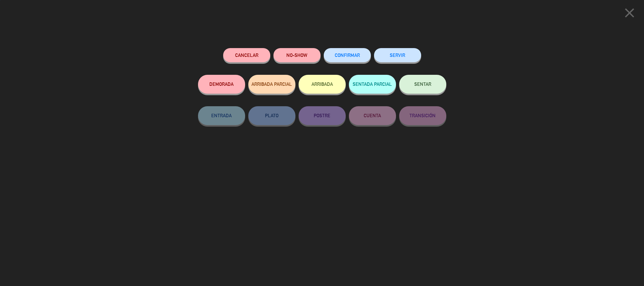 This screenshot has width=644, height=286. I want to click on span: ARRIBADA PARCIAL, so click(272, 84).